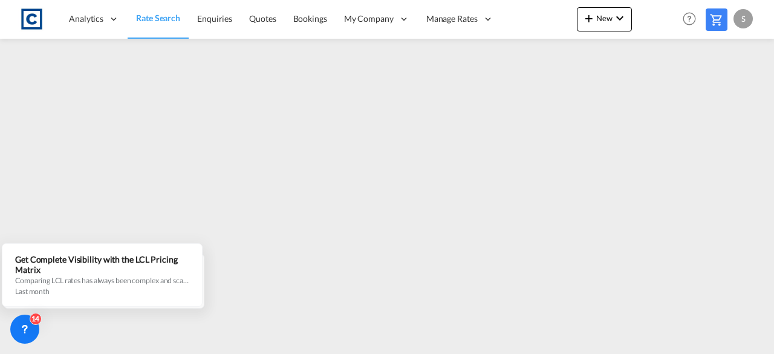 Image resolution: width=774 pixels, height=354 pixels. I want to click on span: Help, so click(689, 19).